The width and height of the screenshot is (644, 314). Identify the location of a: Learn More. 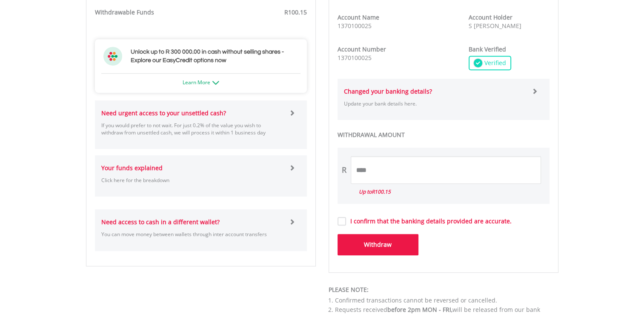
(201, 82).